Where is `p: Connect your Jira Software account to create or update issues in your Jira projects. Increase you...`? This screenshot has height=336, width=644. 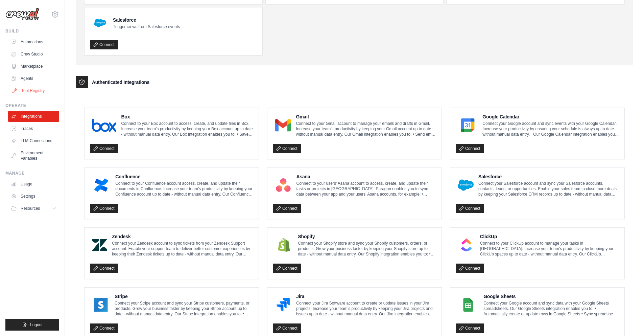 p: Connect your Jira Software account to create or update issues in your Jira projects. Increase you... is located at coordinates (366, 308).